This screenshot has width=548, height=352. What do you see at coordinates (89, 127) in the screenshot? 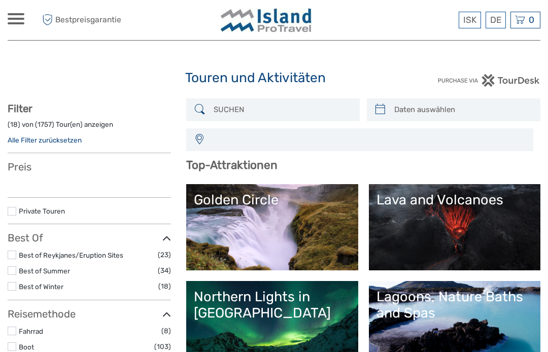
I see `div: ( ) von ( ) Tour(en) anzeigen` at bounding box center [89, 127].